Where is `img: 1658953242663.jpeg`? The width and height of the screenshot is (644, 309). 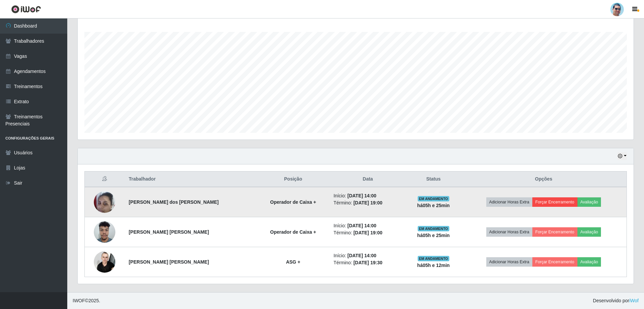 img: 1658953242663.jpeg is located at coordinates (105, 202).